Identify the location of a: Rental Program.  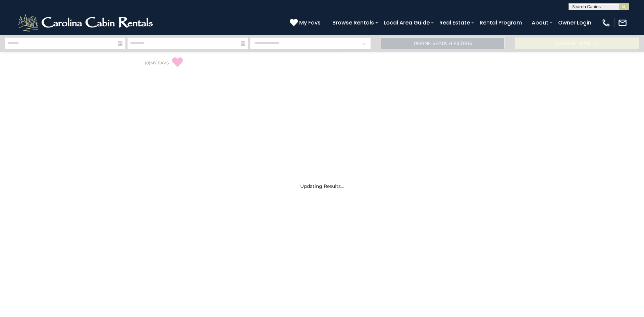
(500, 22).